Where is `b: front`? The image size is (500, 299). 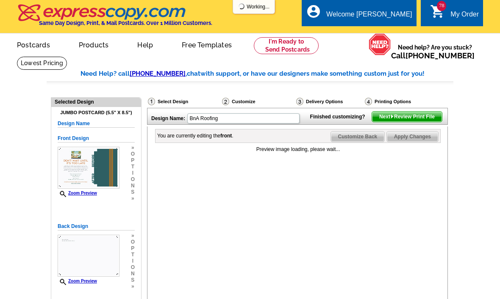
b: front is located at coordinates (226, 136).